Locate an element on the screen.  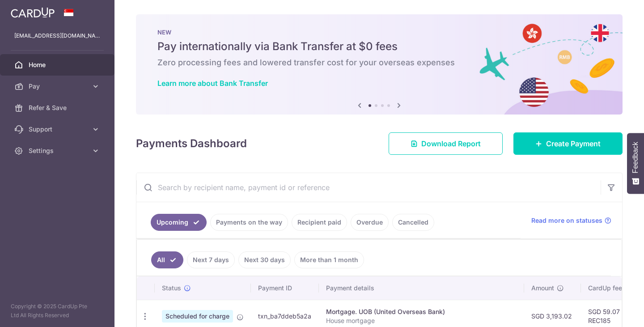
span: Settings is located at coordinates (58, 151).